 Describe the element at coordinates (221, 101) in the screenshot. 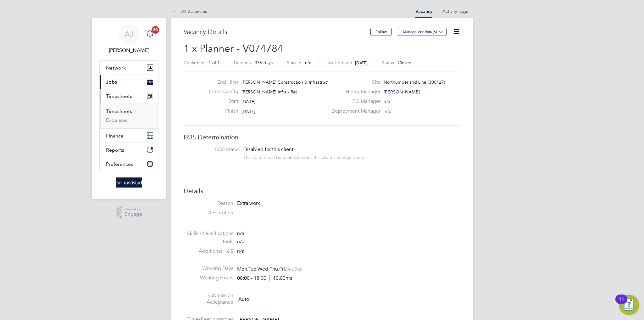

I see `label: Start` at that location.